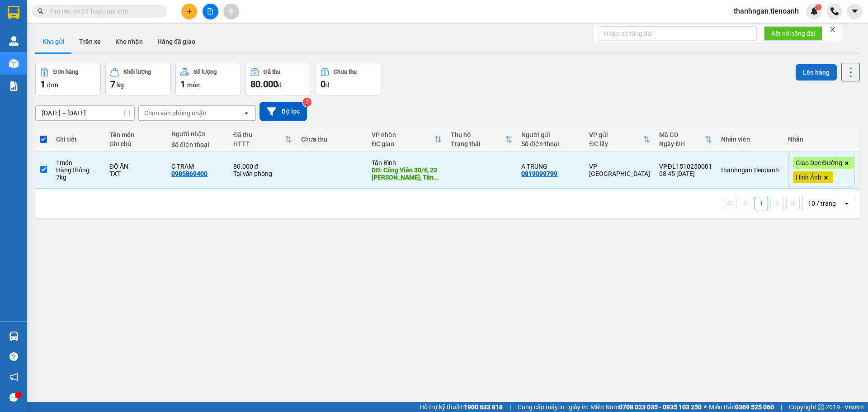  What do you see at coordinates (14, 86) in the screenshot?
I see `img: solution-icon` at bounding box center [14, 86].